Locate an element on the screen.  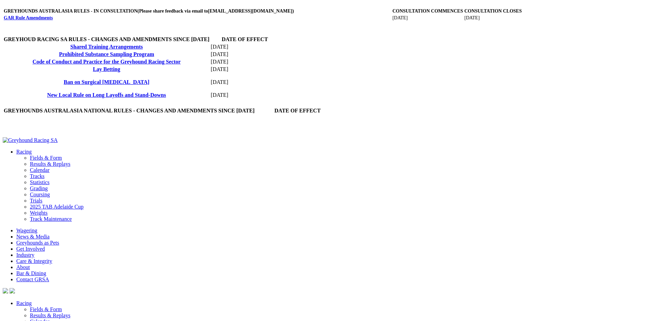
a: New Local Rule on Long Layoffs and Stand-Downs is located at coordinates (107, 95).